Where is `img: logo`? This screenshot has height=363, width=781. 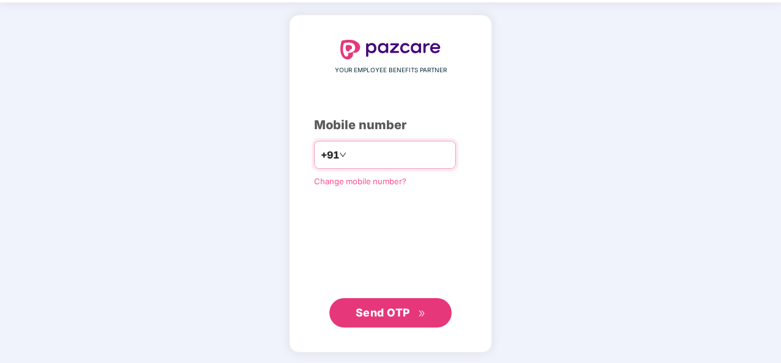
img: logo is located at coordinates (391, 50).